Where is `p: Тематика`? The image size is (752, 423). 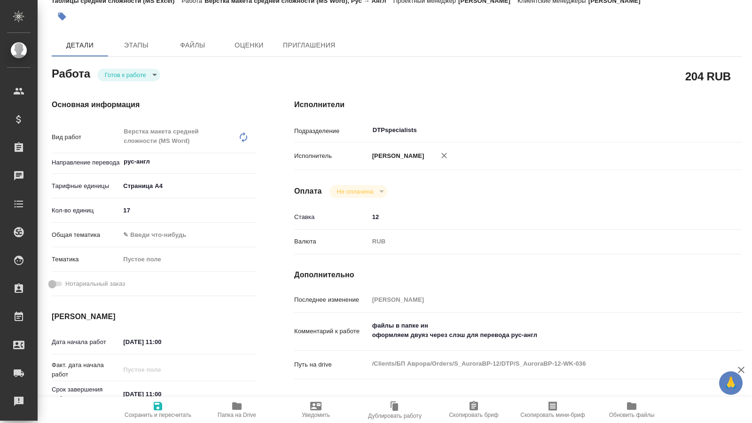 p: Тематика is located at coordinates (86, 259).